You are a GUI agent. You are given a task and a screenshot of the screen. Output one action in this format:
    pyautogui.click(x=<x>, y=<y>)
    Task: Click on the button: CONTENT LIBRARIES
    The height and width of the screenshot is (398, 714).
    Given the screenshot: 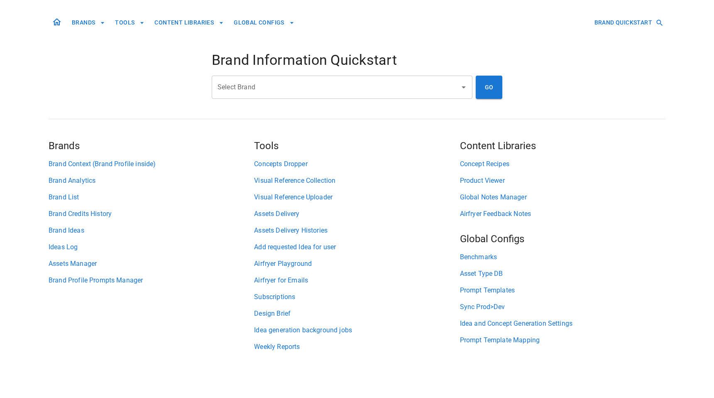 What is the action you would take?
    pyautogui.click(x=189, y=22)
    